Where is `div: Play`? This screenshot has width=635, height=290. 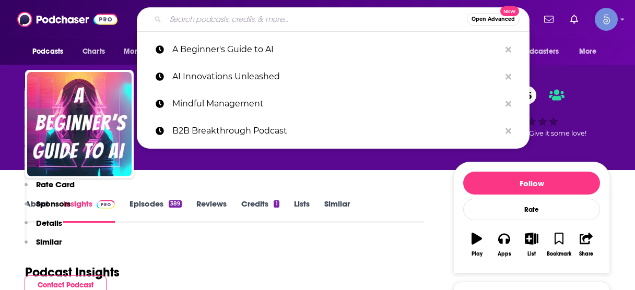 div: Play is located at coordinates (477, 254).